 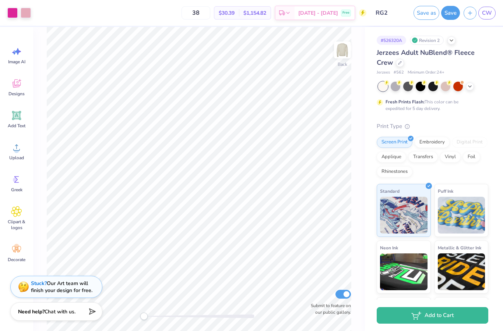 What do you see at coordinates (346, 13) in the screenshot?
I see `span: Free` at bounding box center [346, 13].